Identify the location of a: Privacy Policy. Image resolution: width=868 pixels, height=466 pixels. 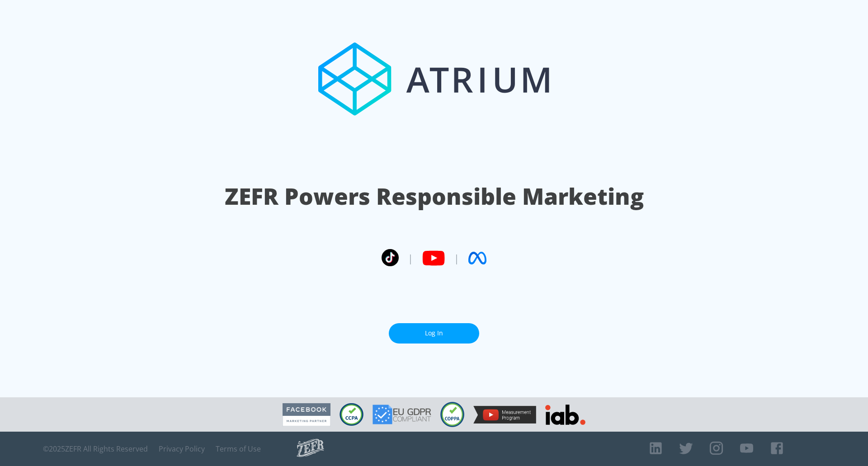
(182, 449).